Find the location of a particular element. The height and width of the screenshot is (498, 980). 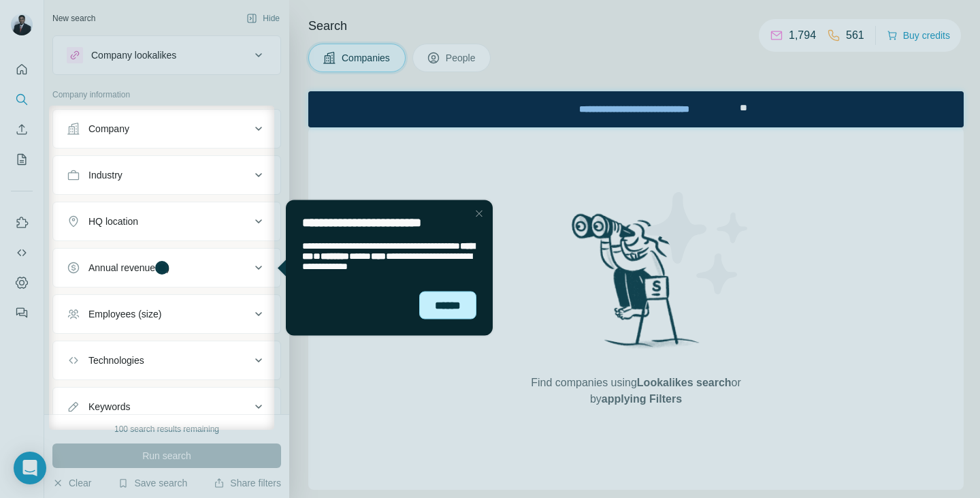

button: Employees (size) is located at coordinates (167, 314).